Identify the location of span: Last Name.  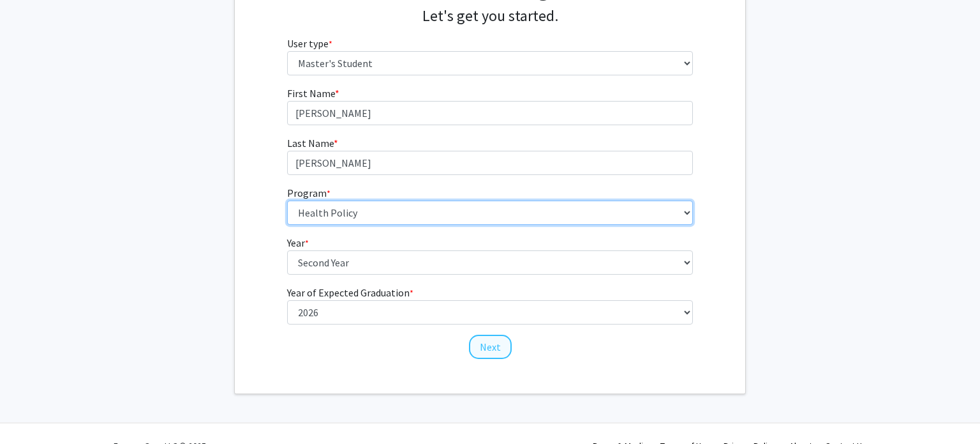
(310, 143).